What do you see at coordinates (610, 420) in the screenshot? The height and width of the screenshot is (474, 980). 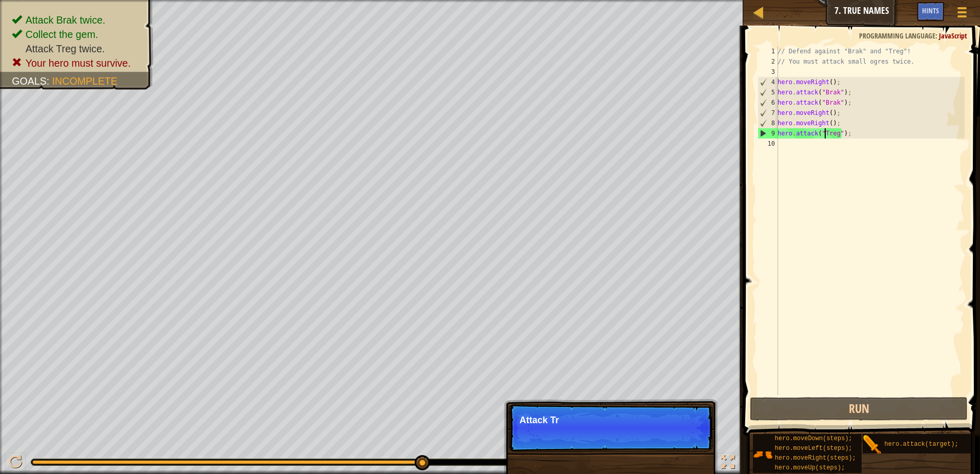 I see `p: Attack Tr` at bounding box center [610, 420].